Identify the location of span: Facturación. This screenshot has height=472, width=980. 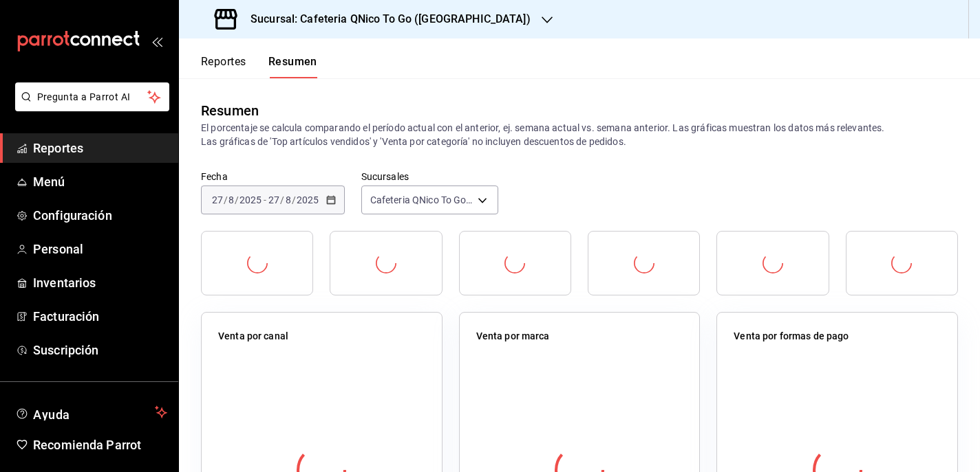
(99, 316).